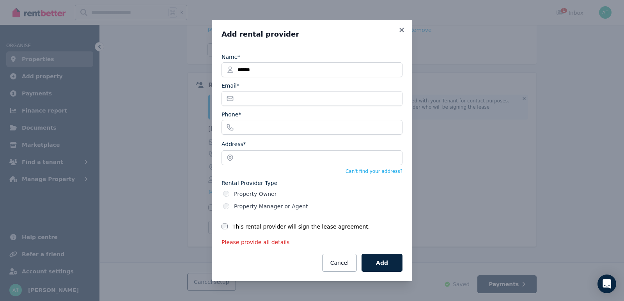 The width and height of the screenshot is (624, 301). What do you see at coordinates (301, 227) in the screenshot?
I see `label: This rental provider will sign the lease agreement.` at bounding box center [301, 227].